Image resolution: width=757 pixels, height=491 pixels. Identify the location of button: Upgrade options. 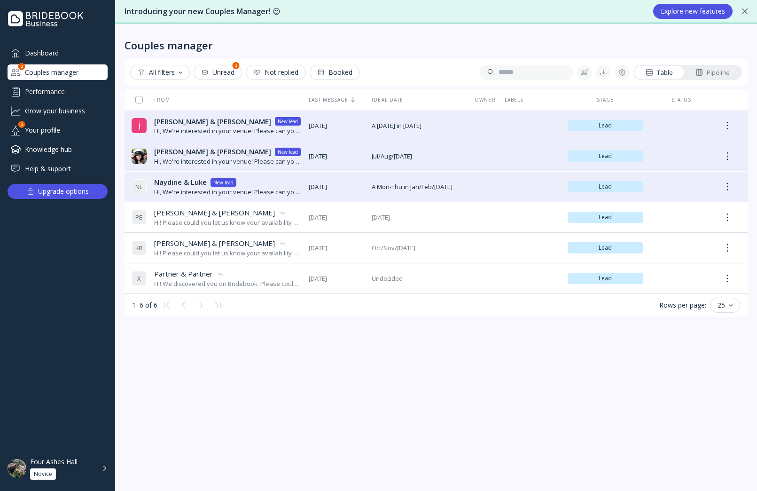
(57, 191).